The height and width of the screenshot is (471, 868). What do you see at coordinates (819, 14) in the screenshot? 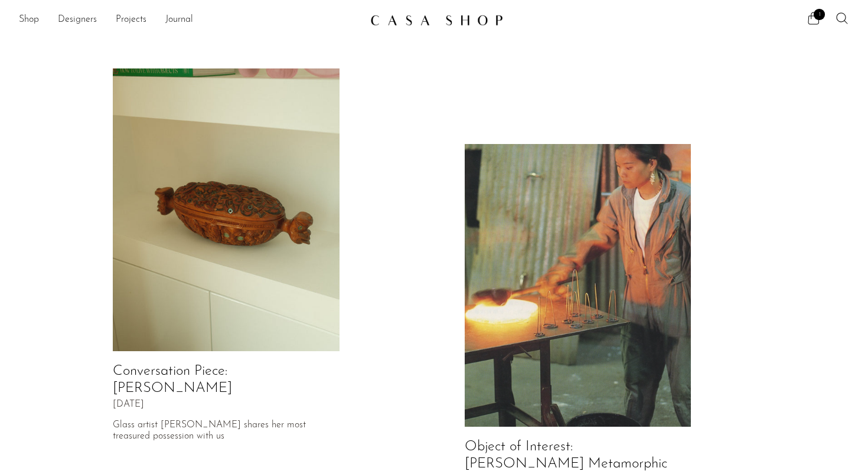
I see `span: 1` at bounding box center [819, 14].